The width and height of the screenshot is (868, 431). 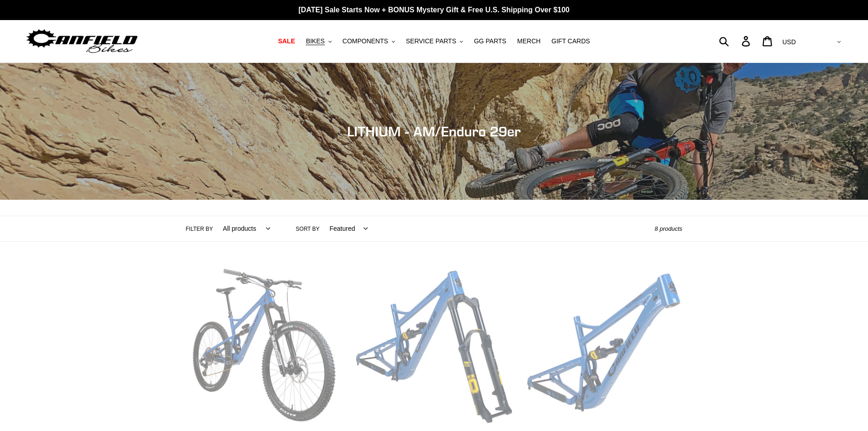 What do you see at coordinates (434, 131) in the screenshot?
I see `span: LITHIUM - AM/Enduro 29er` at bounding box center [434, 131].